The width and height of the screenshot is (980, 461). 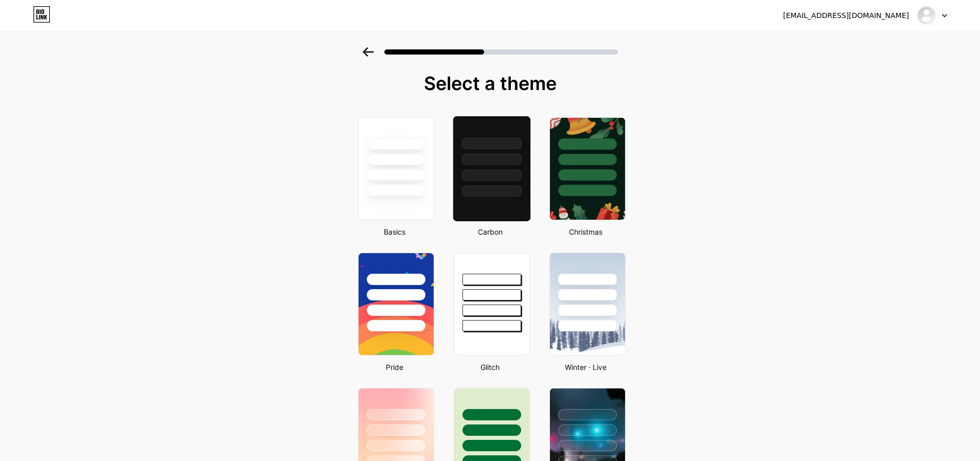 What do you see at coordinates (490, 231) in the screenshot?
I see `div: Carbon` at bounding box center [490, 231].